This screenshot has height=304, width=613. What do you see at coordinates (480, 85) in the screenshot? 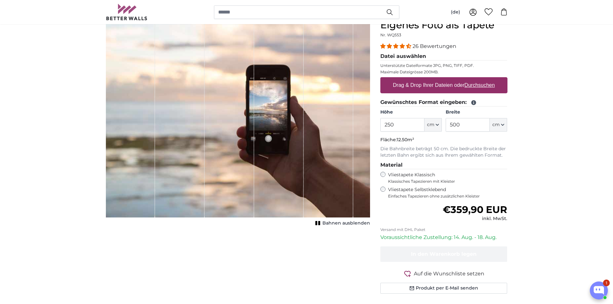
I see `u: Durchsuchen` at bounding box center [480, 85].